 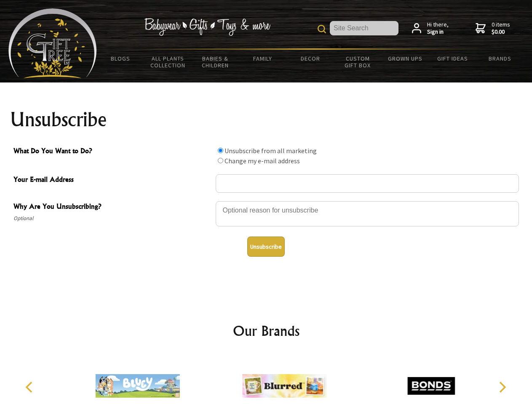 I want to click on span: Why Are You Unsubscribing?, so click(x=112, y=207).